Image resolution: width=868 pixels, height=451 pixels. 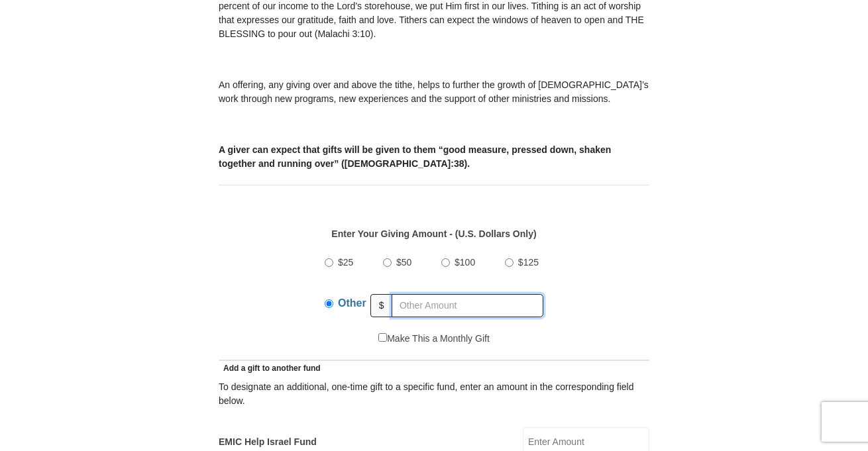 What do you see at coordinates (528, 262) in the screenshot?
I see `span: $125` at bounding box center [528, 262].